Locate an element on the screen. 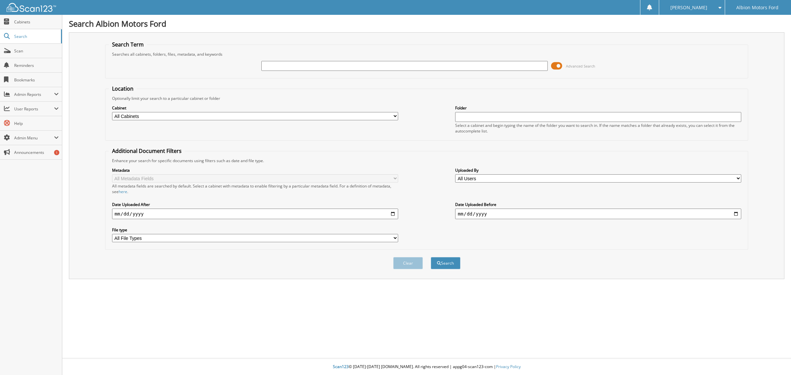 Image resolution: width=791 pixels, height=375 pixels. label: Date Uploaded After is located at coordinates (255, 204).